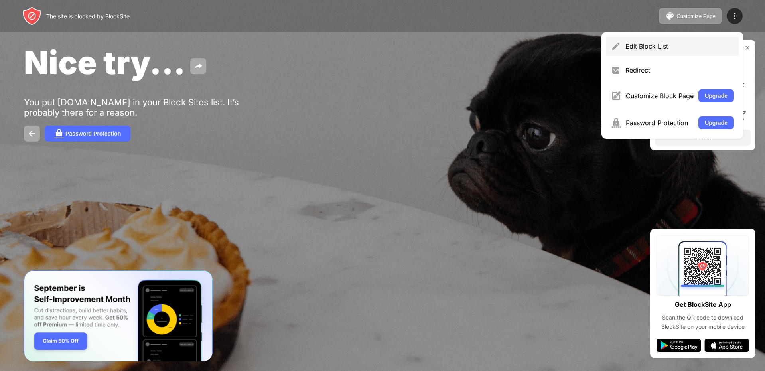 The height and width of the screenshot is (371, 765). I want to click on button: Password Protection, so click(87, 134).